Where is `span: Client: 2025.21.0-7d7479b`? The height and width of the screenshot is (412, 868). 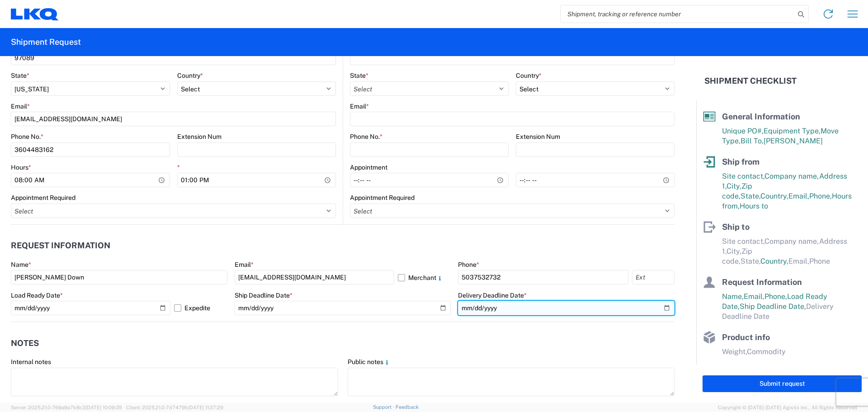
span: Client: 2025.21.0-7d7479b is located at coordinates (175, 408).